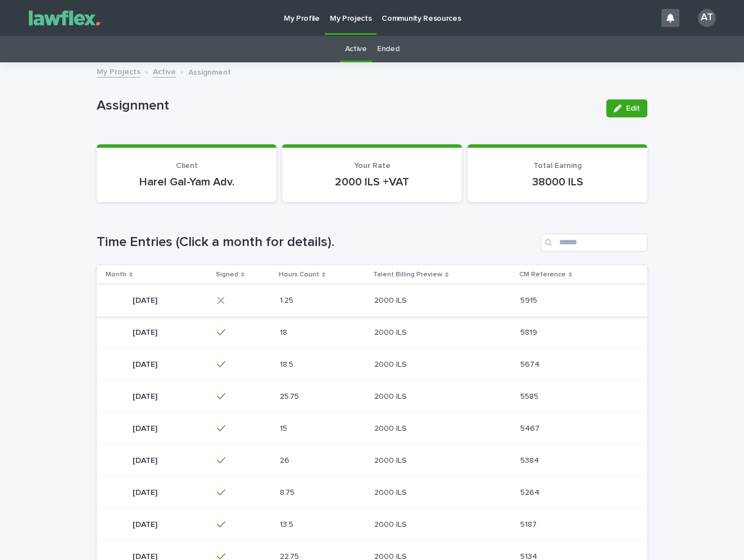 This screenshot has height=560, width=744. I want to click on p: CM Reference, so click(542, 275).